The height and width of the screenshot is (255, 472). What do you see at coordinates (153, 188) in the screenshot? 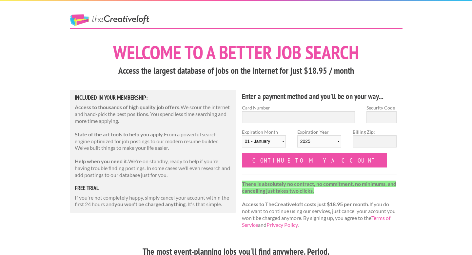
I see `h5: free trial` at bounding box center [153, 188].